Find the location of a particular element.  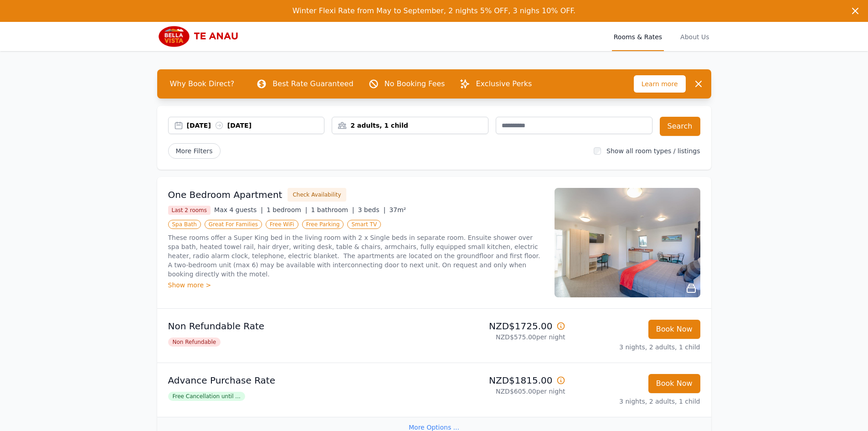

button: Check Availability is located at coordinates (316, 194).